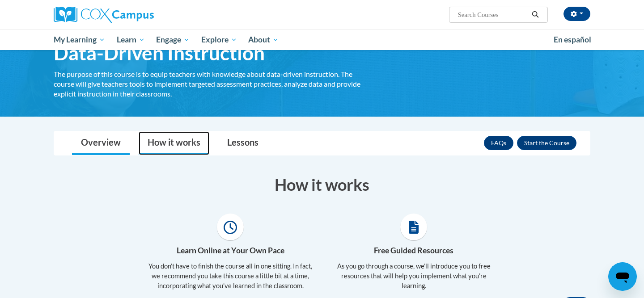 The image size is (644, 298). What do you see at coordinates (173, 40) in the screenshot?
I see `span: Engage` at bounding box center [173, 40].